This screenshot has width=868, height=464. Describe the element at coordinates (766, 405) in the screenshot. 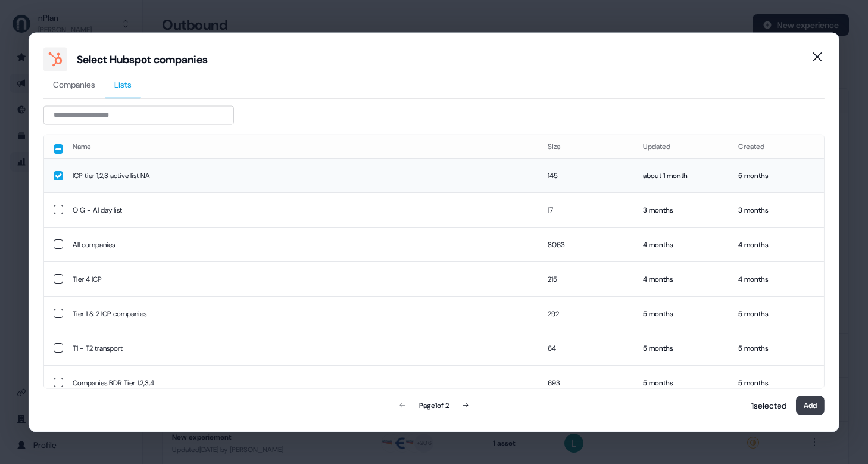

I see `p: 1 selected` at that location.